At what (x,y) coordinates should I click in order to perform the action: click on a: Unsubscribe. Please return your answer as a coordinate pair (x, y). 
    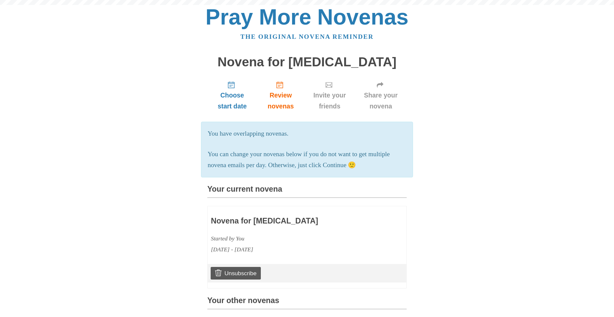
    Looking at the image, I should click on (235, 274).